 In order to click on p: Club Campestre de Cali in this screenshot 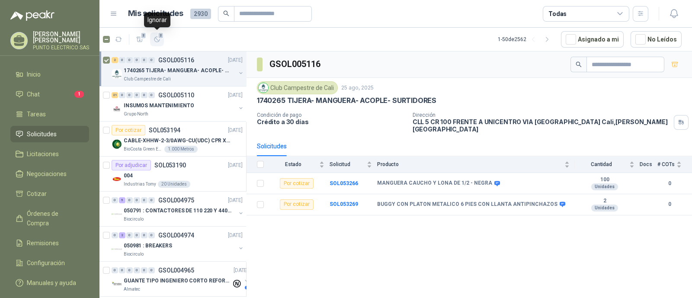, I will do `click(147, 79)`.